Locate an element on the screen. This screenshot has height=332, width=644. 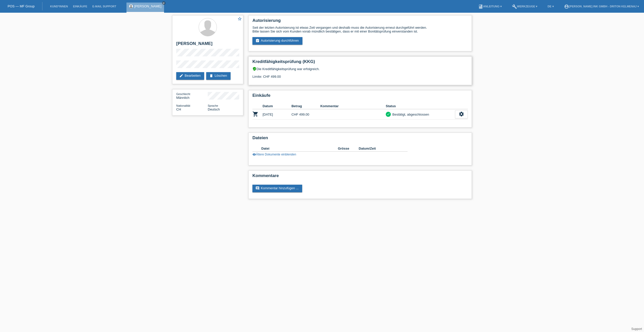
div: Bestätigt, abgeschlossen is located at coordinates (410, 114).